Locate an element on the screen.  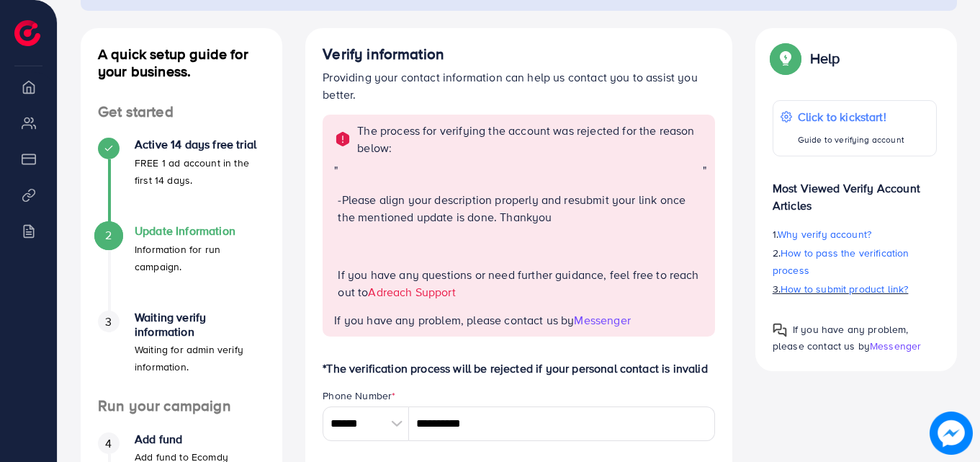
p: -Please align your description properly and resubmit your link once the mentioned update is done.... is located at coordinates (520, 209).